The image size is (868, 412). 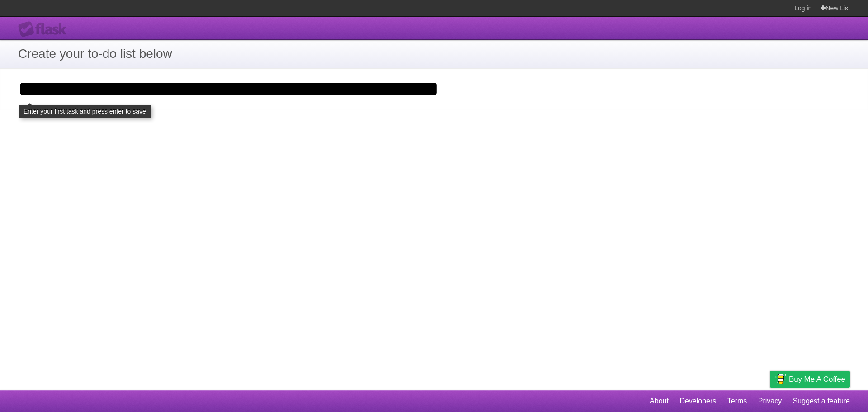 What do you see at coordinates (818, 379) in the screenshot?
I see `span: Buy me a coffee` at bounding box center [818, 379].